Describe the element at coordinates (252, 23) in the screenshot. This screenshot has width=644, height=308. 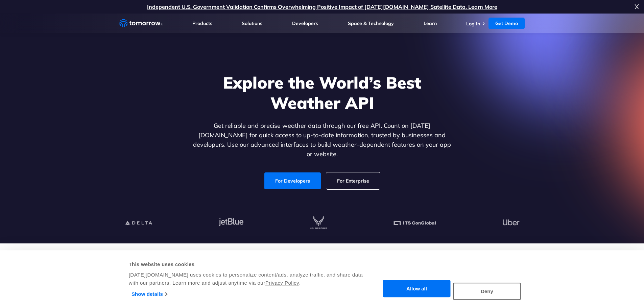
I see `a: Solutions` at that location.